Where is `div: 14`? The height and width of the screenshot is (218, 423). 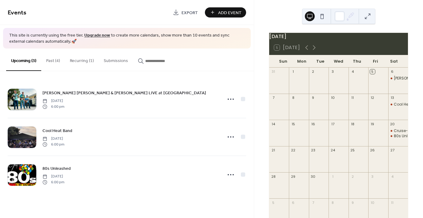 div: 14 is located at coordinates (273, 124).